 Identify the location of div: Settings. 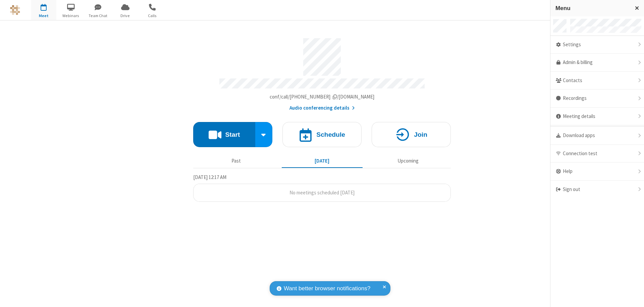
(597, 45).